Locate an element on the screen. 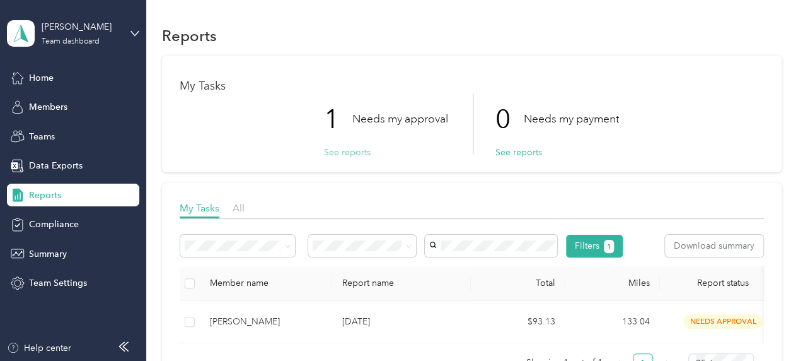 This screenshot has width=803, height=361. p: Needs my approval is located at coordinates (400, 119).